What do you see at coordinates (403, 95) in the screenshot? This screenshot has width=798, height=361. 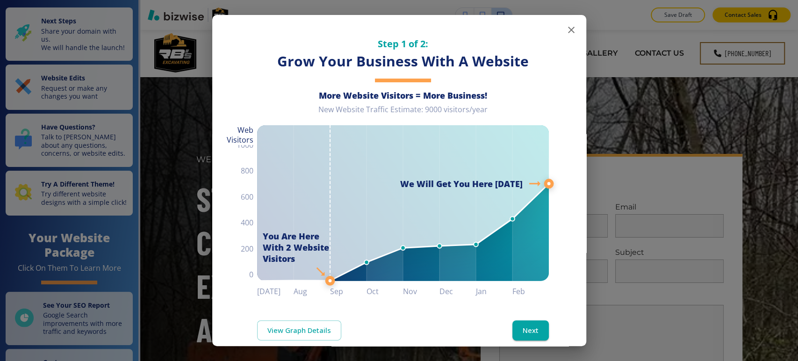 I see `h6: More Website Visitors = More Business!` at bounding box center [403, 95].